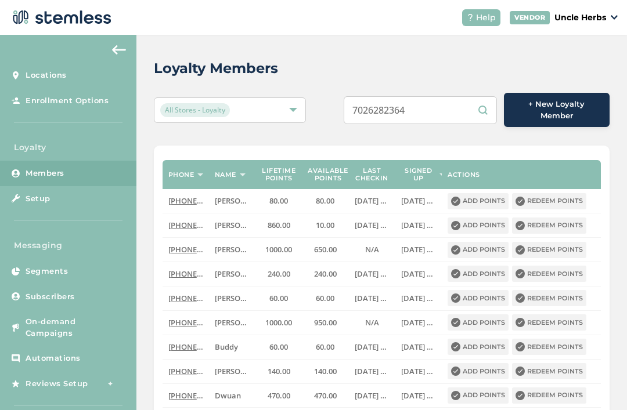 The width and height of the screenshot is (627, 410). What do you see at coordinates (418, 371) in the screenshot?
I see `label: 2024-04-08 04:01:12` at bounding box center [418, 371].